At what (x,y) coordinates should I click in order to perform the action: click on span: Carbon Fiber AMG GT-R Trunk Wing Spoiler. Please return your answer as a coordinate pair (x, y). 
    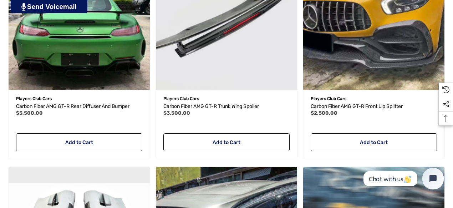
    Looking at the image, I should click on (211, 106).